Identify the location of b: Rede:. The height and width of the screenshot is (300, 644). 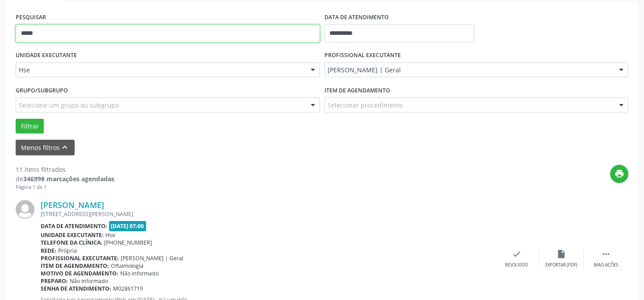
(48, 251).